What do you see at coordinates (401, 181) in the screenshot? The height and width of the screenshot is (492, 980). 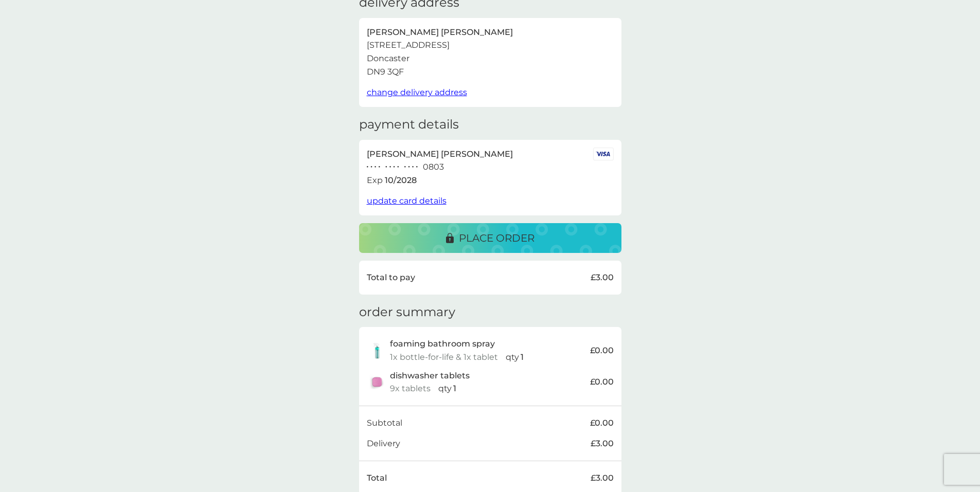 I see `p: 10 / 2028` at bounding box center [401, 181].